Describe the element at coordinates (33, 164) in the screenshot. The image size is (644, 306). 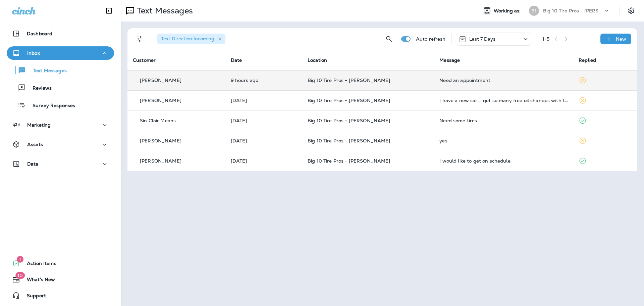
I see `p: Data` at that location.